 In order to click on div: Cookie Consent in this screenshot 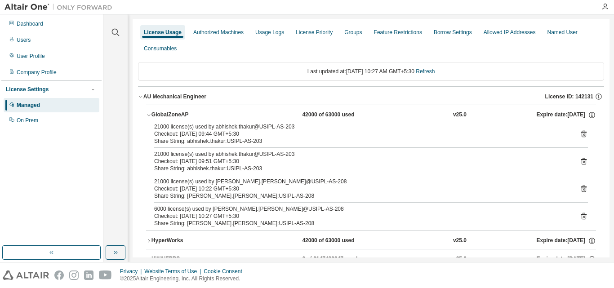, I will do `click(225, 271)`.